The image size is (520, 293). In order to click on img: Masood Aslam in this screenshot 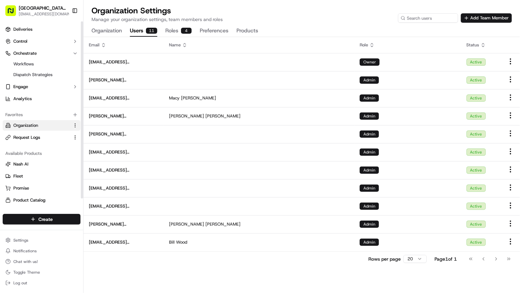, I will do `click(12, 102)`.